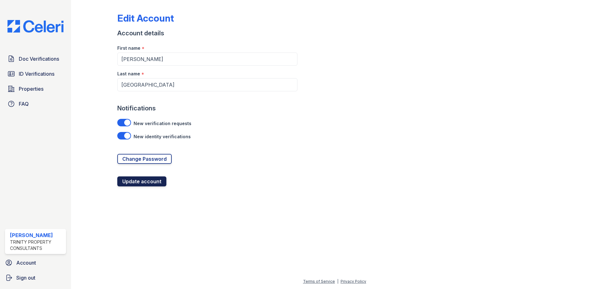  Describe the element at coordinates (128, 74) in the screenshot. I see `label: Last name` at that location.